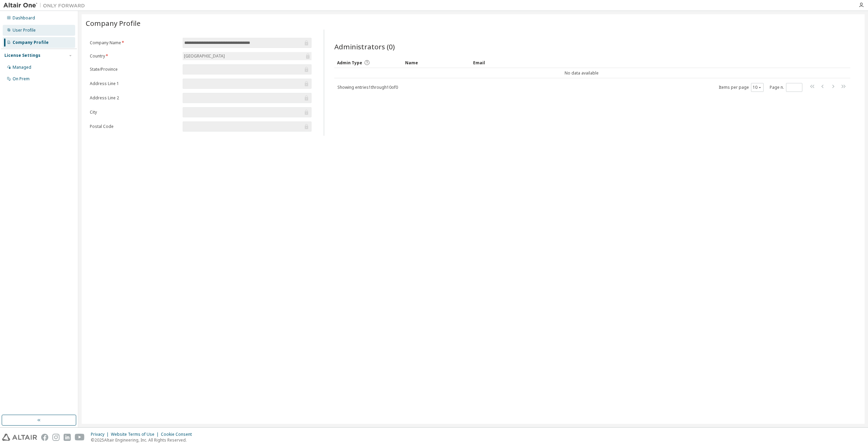 The height and width of the screenshot is (447, 868). I want to click on img: altair_logo.svg, so click(19, 437).